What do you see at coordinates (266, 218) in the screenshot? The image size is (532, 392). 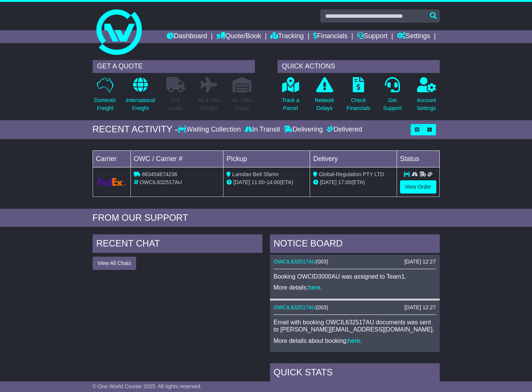 I see `div: FROM OUR SUPPORT` at bounding box center [266, 218].